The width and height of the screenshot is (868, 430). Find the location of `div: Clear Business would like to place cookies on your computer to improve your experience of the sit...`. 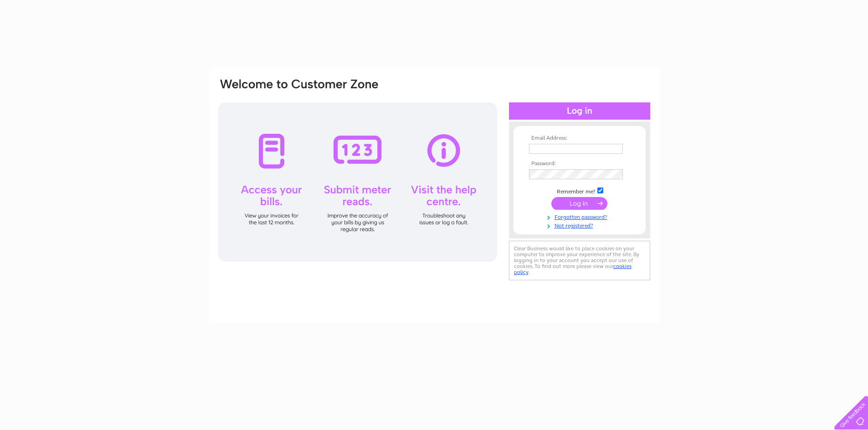

div: Clear Business would like to place cookies on your computer to improve your experience of the sit... is located at coordinates (580, 260).